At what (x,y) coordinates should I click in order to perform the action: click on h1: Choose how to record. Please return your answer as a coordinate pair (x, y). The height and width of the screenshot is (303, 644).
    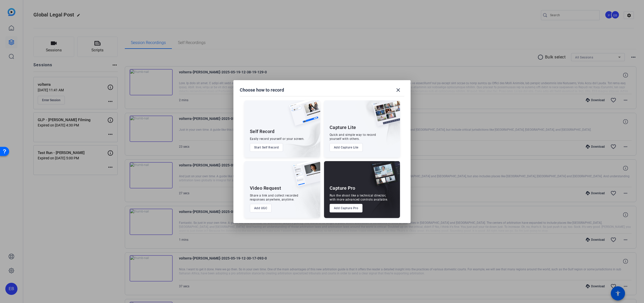
    Looking at the image, I should click on (262, 90).